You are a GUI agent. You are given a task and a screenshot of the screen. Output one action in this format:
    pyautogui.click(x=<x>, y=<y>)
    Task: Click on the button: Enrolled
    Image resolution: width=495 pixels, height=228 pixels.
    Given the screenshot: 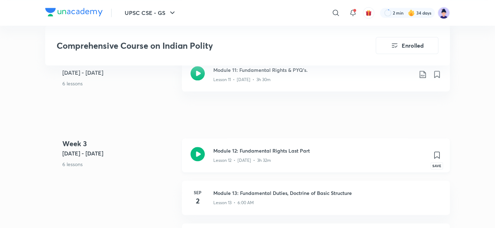 What is the action you would take?
    pyautogui.click(x=407, y=46)
    